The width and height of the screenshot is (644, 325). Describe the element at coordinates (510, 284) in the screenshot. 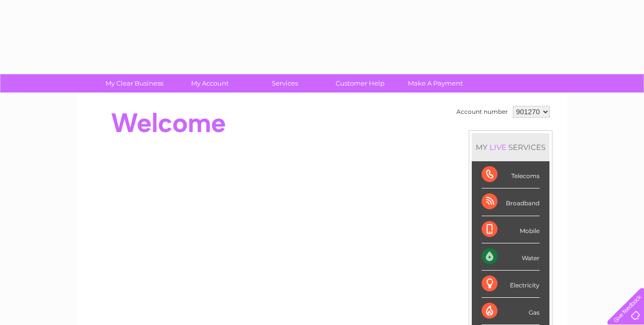

I see `div: Electricity` at that location.